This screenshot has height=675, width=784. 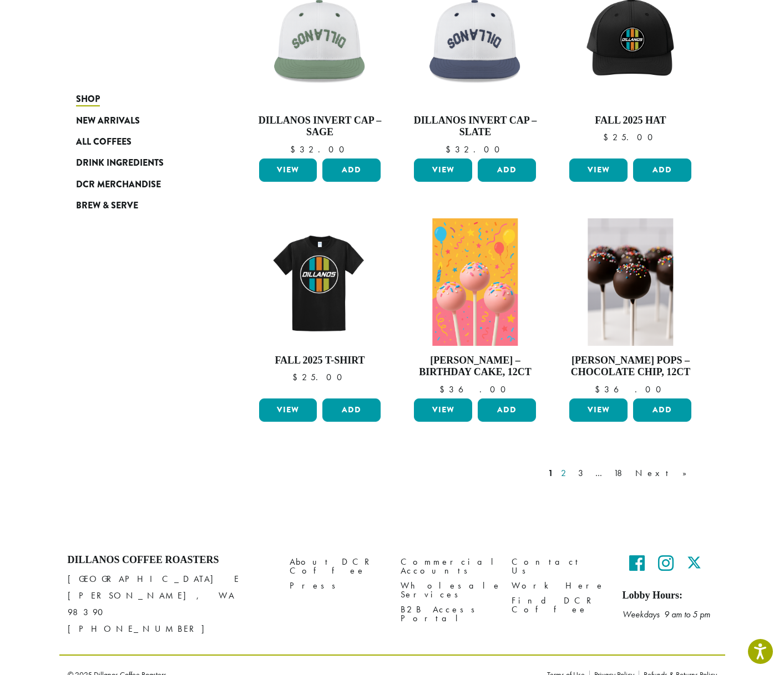 What do you see at coordinates (630, 282) in the screenshot?
I see `img: Chocolate-Chip.png` at bounding box center [630, 282].